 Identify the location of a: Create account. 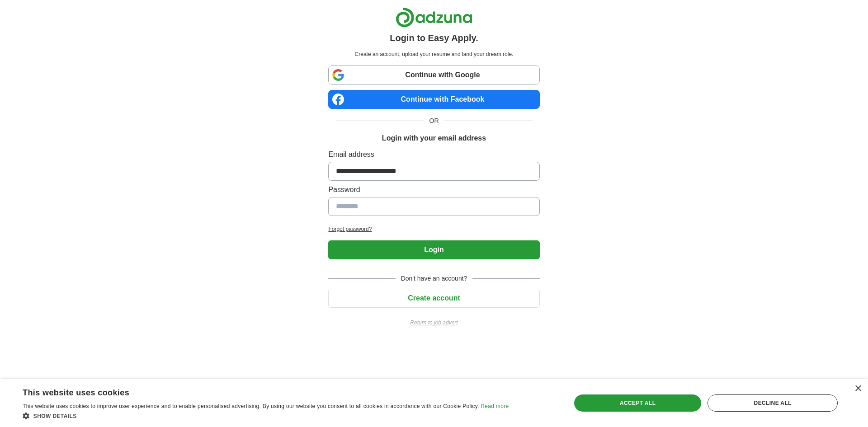
(434, 298).